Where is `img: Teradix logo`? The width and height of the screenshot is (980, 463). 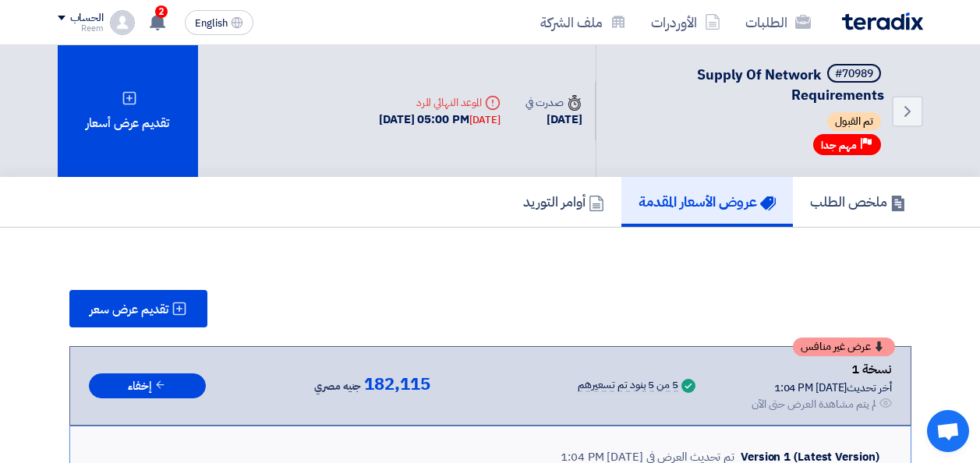
img: Teradix logo is located at coordinates (883, 21).